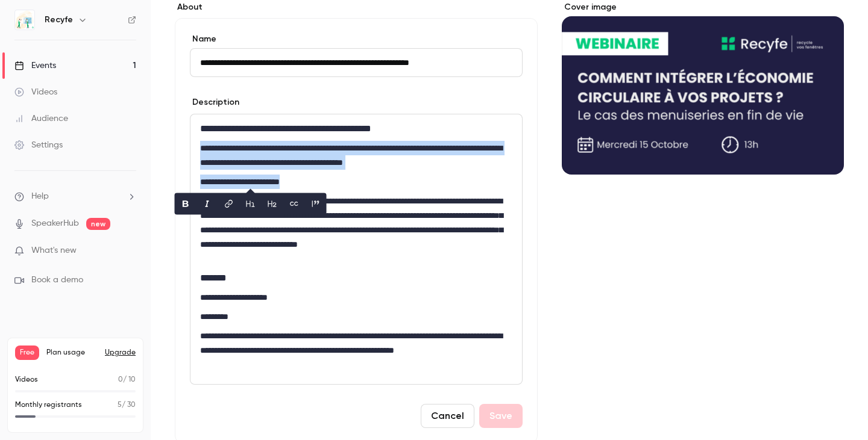 The width and height of the screenshot is (868, 440). What do you see at coordinates (316, 205) in the screenshot?
I see `button: blockquote` at bounding box center [316, 205].